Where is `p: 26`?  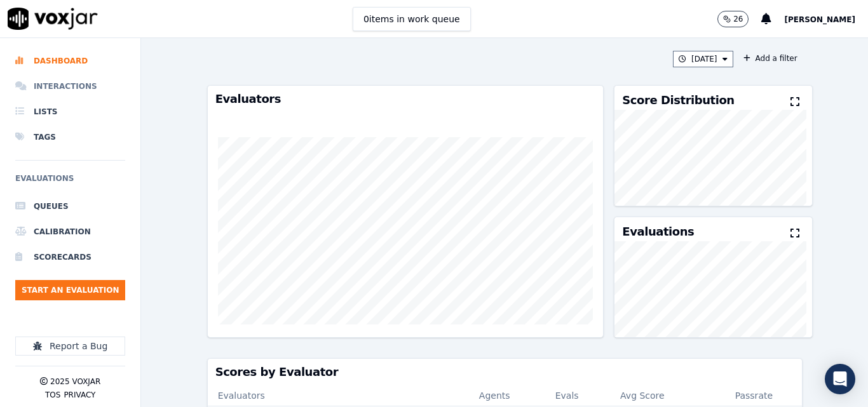 p: 26 is located at coordinates (738, 19).